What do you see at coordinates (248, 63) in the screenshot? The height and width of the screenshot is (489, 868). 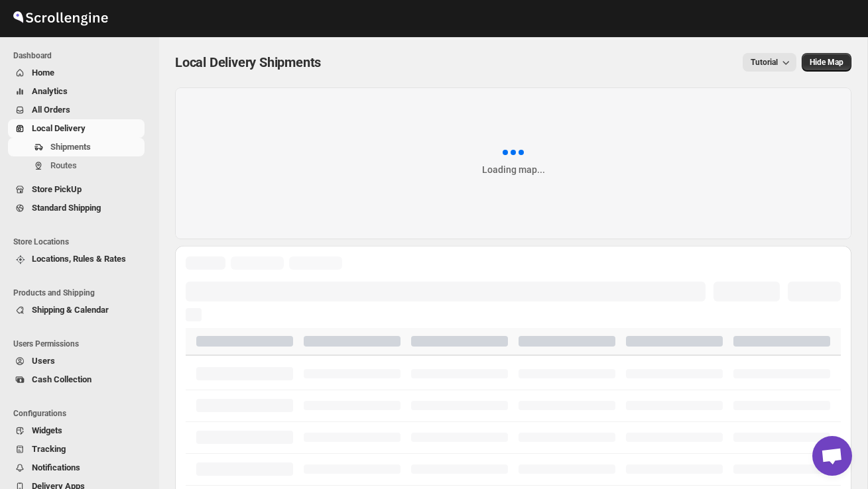 I see `span: Local Delivery Shipments` at bounding box center [248, 63].